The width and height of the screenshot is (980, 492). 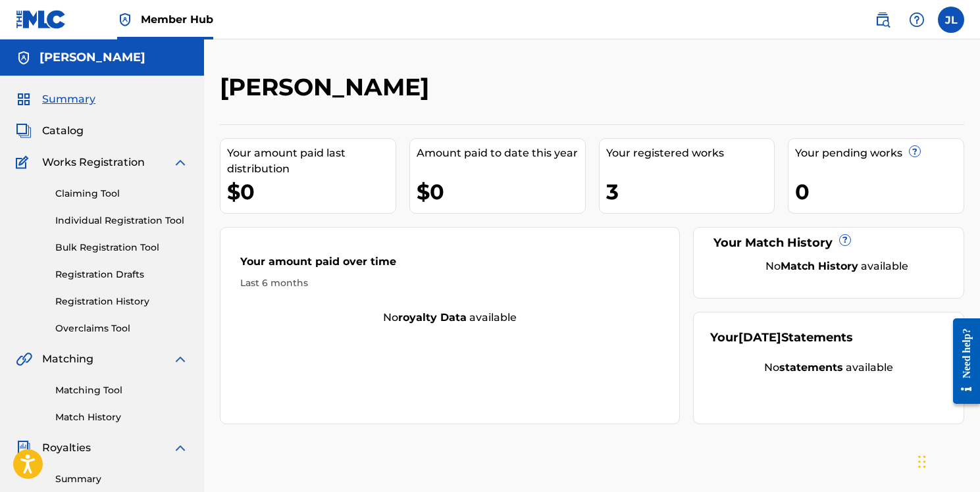 I want to click on span: Catalog, so click(x=63, y=131).